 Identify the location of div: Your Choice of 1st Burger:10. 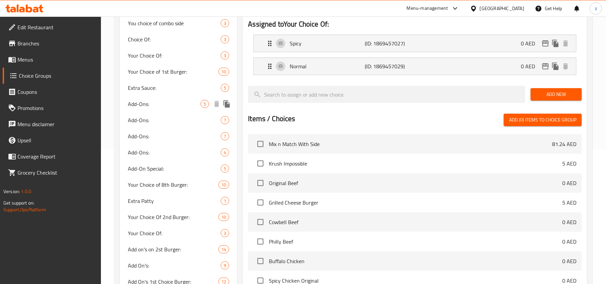
(178, 72).